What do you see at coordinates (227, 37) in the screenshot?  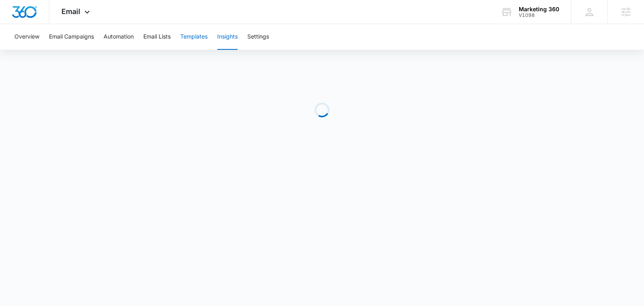 I see `button: Insights` at bounding box center [227, 37].